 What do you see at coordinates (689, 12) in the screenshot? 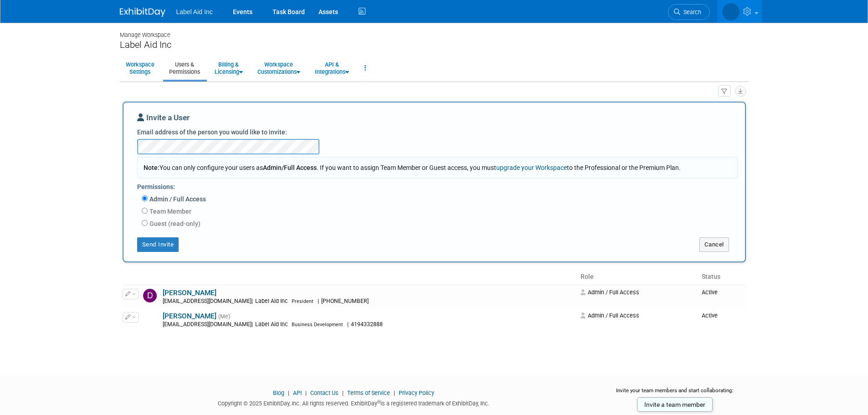
I see `a: Search` at bounding box center [689, 12].